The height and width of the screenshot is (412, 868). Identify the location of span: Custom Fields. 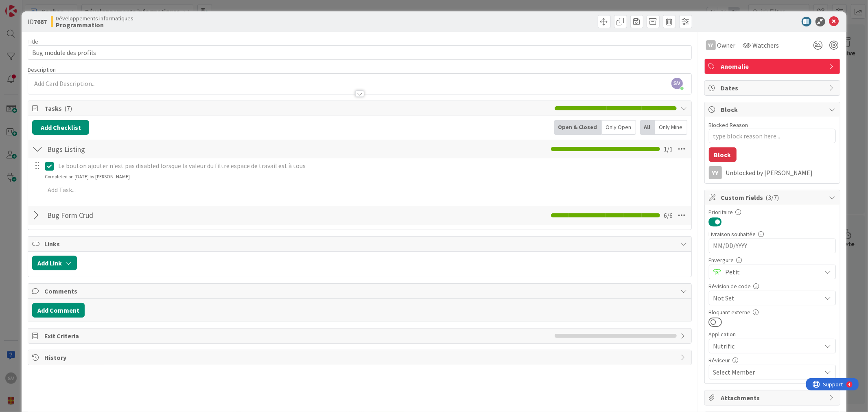
(773, 197).